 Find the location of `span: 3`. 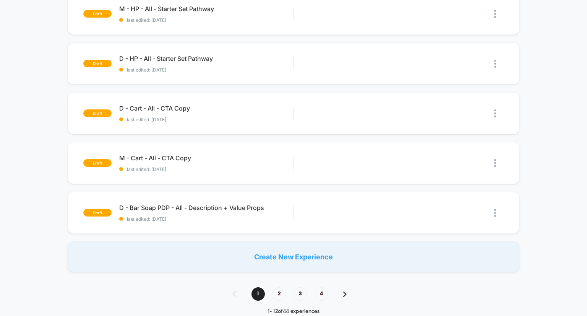

span: 3 is located at coordinates (300, 293).